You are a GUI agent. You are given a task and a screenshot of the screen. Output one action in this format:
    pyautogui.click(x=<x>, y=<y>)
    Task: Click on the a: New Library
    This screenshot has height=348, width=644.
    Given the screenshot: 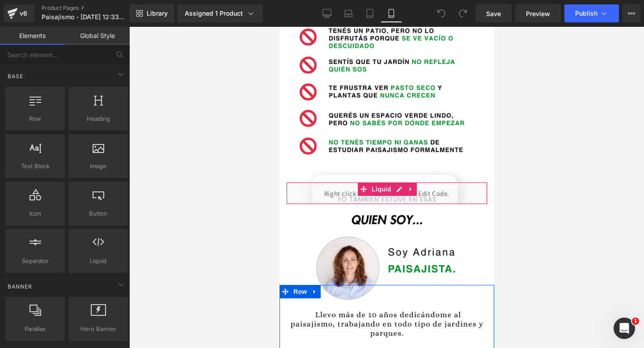 What is the action you would take?
    pyautogui.click(x=152, y=13)
    